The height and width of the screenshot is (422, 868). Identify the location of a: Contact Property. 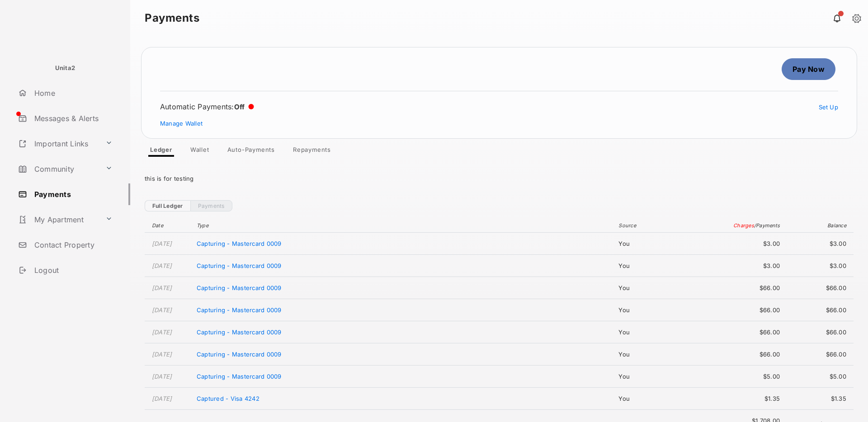
(72, 245).